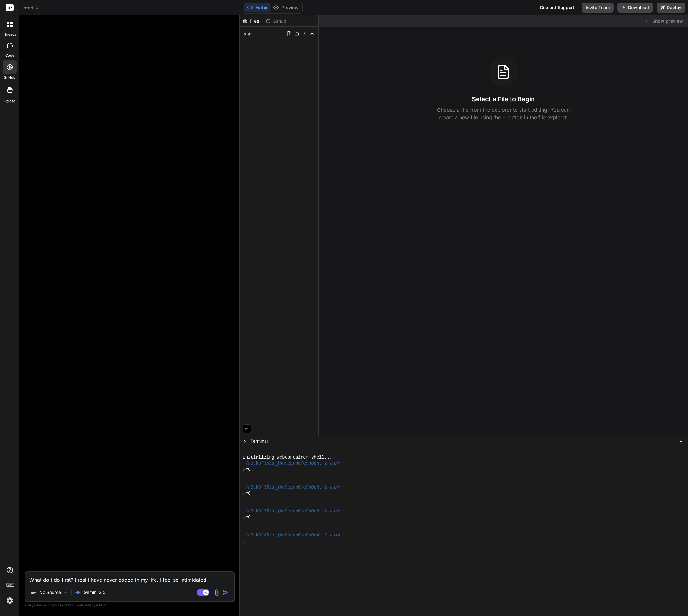  Describe the element at coordinates (9, 77) in the screenshot. I see `label: GitHub` at that location.